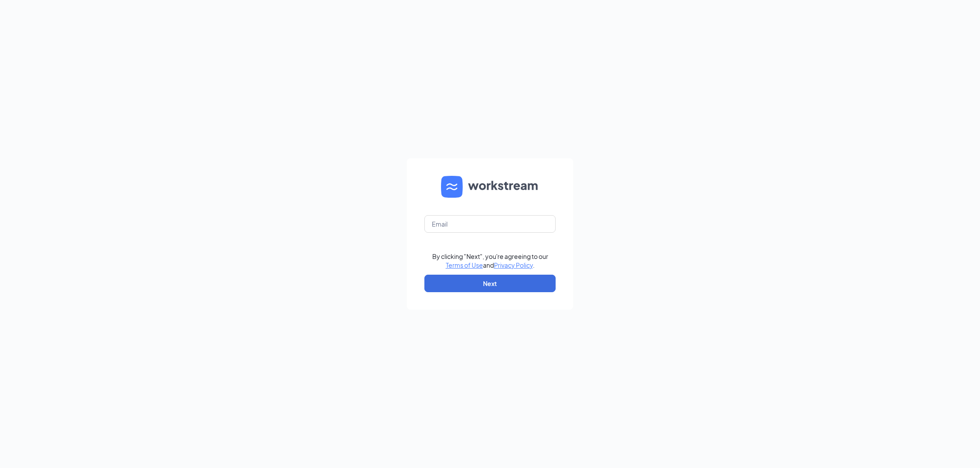 Image resolution: width=980 pixels, height=468 pixels. I want to click on button: Next, so click(490, 283).